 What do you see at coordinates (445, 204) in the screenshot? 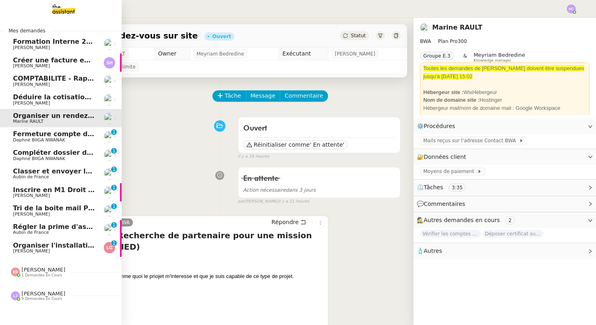
I see `span: Commentaires` at bounding box center [445, 204].